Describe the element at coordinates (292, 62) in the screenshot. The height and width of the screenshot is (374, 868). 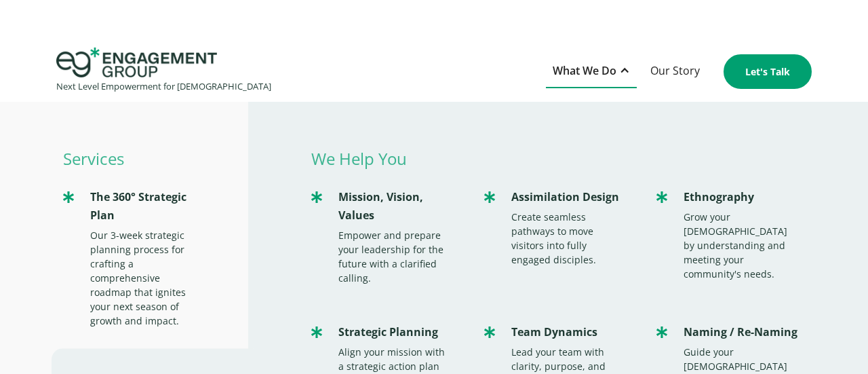
I see `span: Organization` at that location.